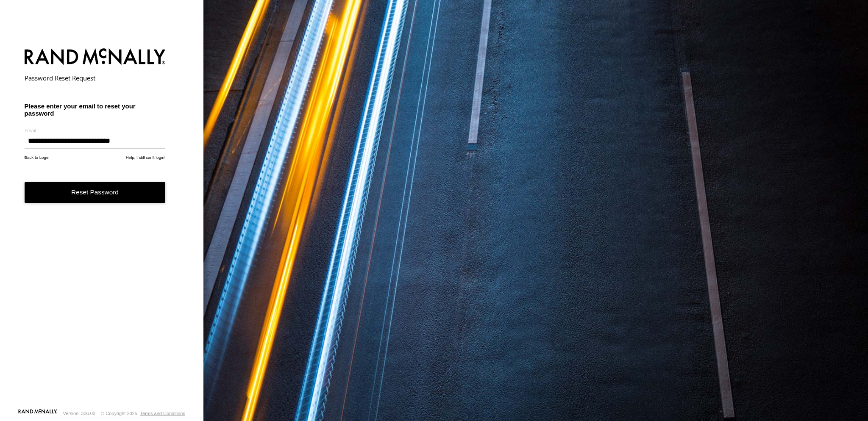 The image size is (868, 421). Describe the element at coordinates (163, 413) in the screenshot. I see `a: Terms and Conditions` at that location.